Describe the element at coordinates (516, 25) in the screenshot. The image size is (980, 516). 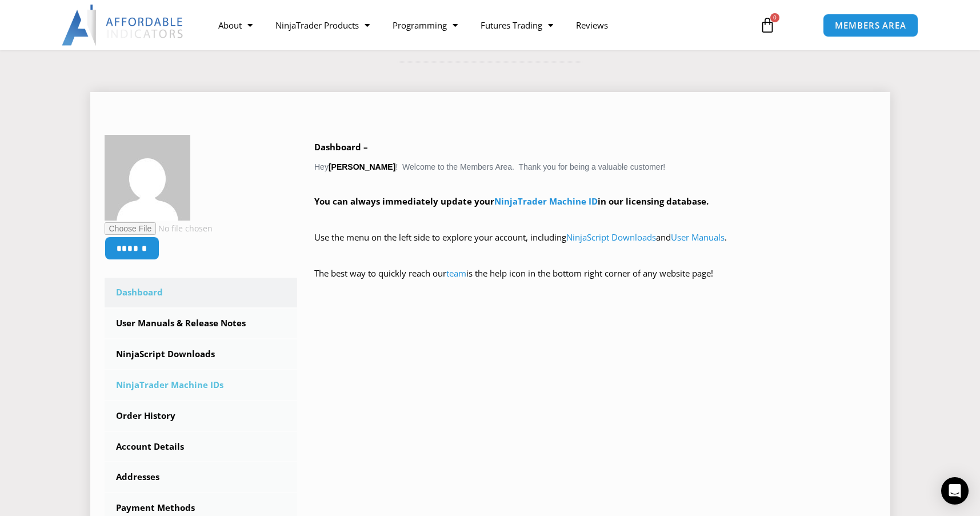
I see `a: Futures Trading` at that location.